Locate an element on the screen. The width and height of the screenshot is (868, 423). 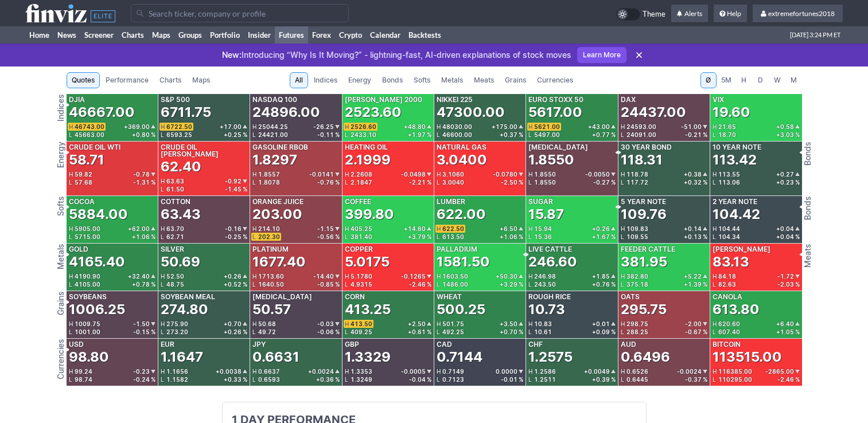
span: 24421.00 is located at coordinates (273, 135).